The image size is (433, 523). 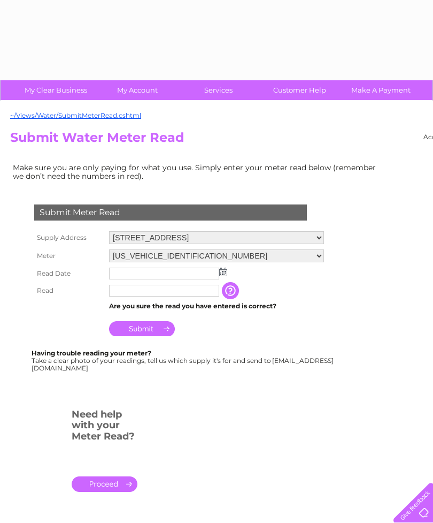 I want to click on a: Customer Help, so click(x=300, y=90).